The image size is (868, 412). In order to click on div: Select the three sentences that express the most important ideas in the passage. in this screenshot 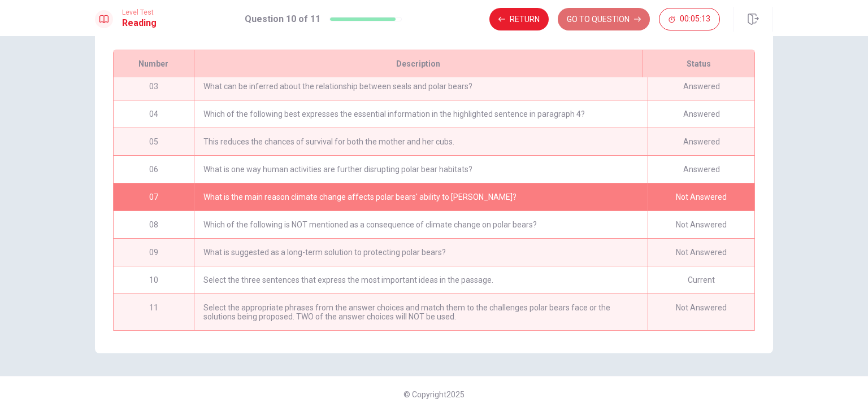, I will do `click(421, 280)`.